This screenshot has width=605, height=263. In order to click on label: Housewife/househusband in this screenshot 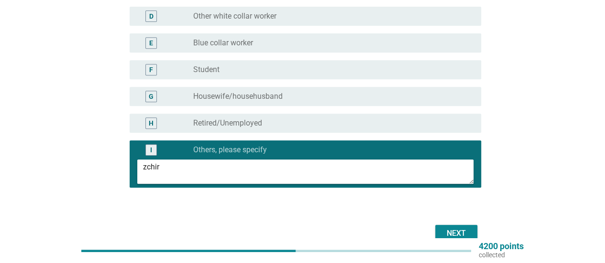, I will do `click(238, 97)`.